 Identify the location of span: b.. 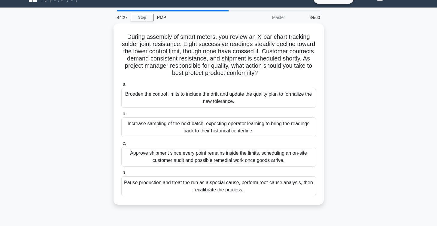
(124, 113).